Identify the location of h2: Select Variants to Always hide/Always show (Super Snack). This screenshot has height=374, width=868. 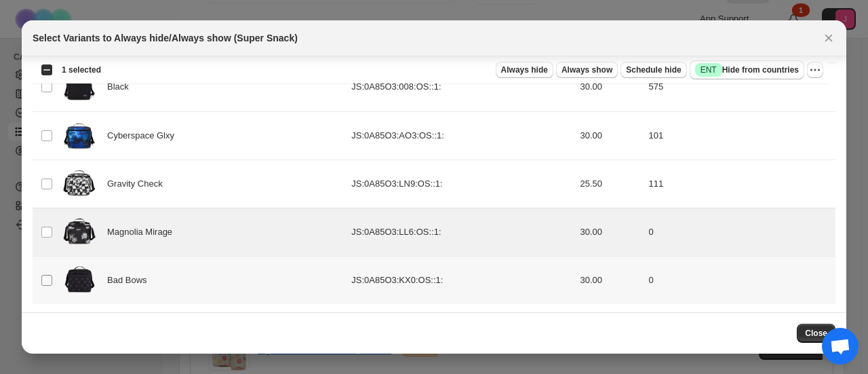
(165, 38).